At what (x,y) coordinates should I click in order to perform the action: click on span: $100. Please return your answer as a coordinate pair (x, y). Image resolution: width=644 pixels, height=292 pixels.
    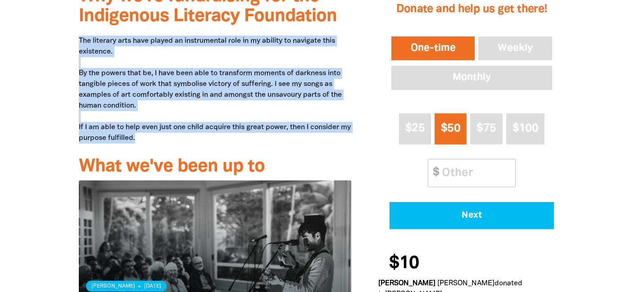
    Looking at the image, I should click on (525, 128).